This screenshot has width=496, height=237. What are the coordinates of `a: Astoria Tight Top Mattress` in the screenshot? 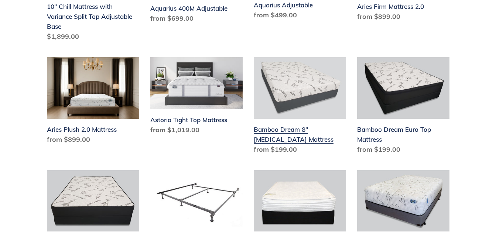 It's located at (196, 97).